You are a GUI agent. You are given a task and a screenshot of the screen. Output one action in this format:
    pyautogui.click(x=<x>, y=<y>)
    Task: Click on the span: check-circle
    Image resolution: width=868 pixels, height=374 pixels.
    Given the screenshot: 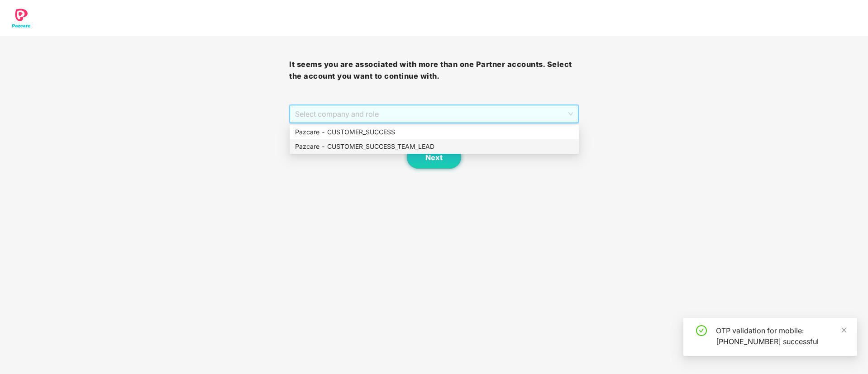 What is the action you would take?
    pyautogui.click(x=702, y=331)
    